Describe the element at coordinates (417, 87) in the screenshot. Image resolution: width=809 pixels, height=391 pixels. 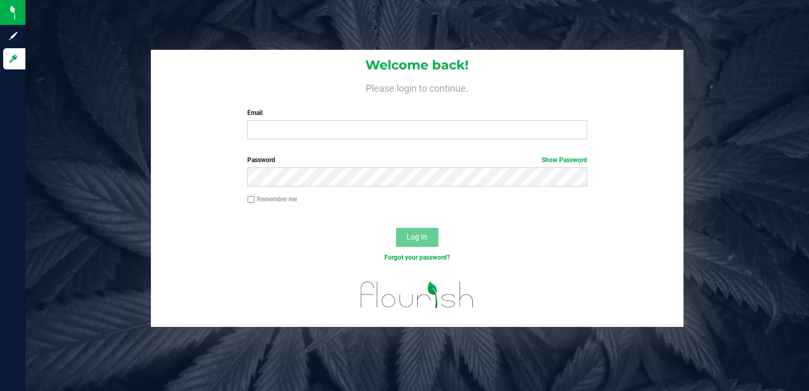
I see `h4: Please login to continue.` at that location.